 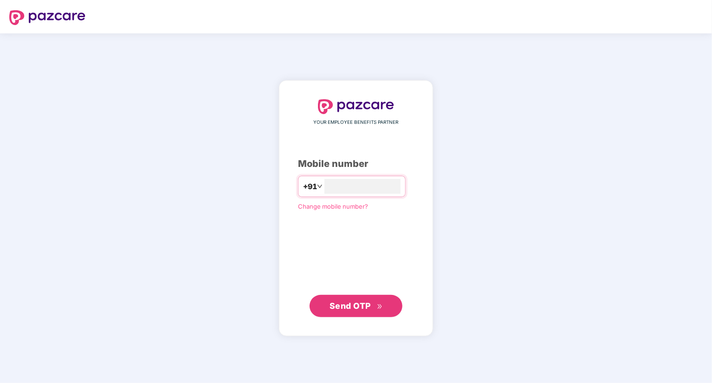 I want to click on span: double-right, so click(x=380, y=307).